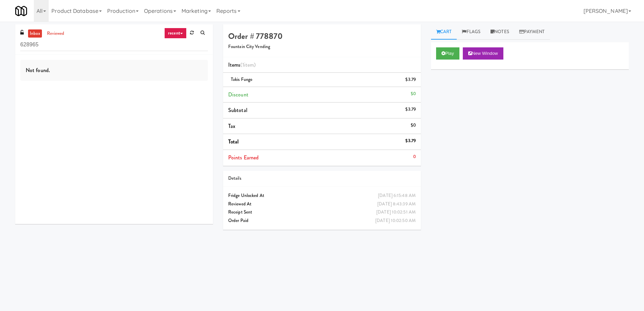  I want to click on a: Flags, so click(471, 32).